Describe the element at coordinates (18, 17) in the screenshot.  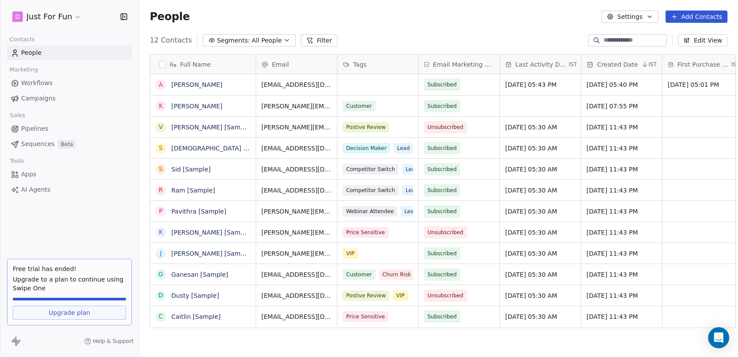
I see `span: D` at that location.